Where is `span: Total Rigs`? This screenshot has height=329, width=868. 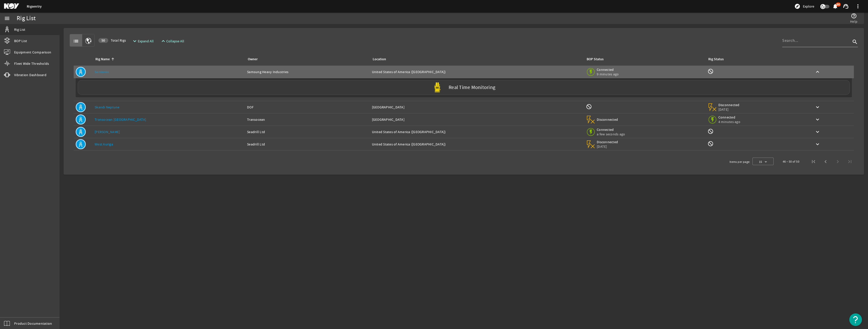
span: Total Rigs is located at coordinates (112, 40).